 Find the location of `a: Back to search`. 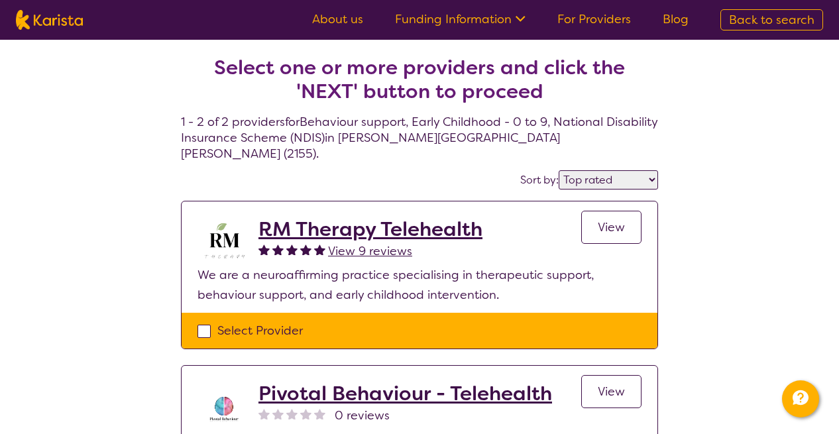

a: Back to search is located at coordinates (772, 20).